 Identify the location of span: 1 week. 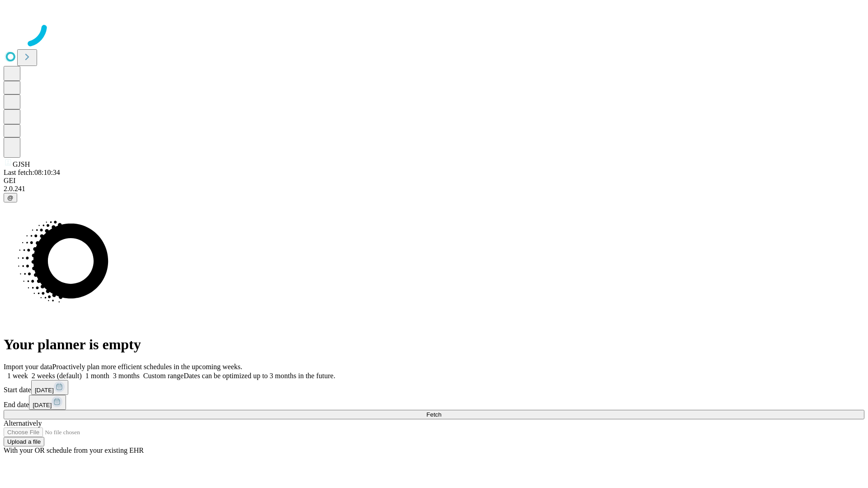
(18, 376).